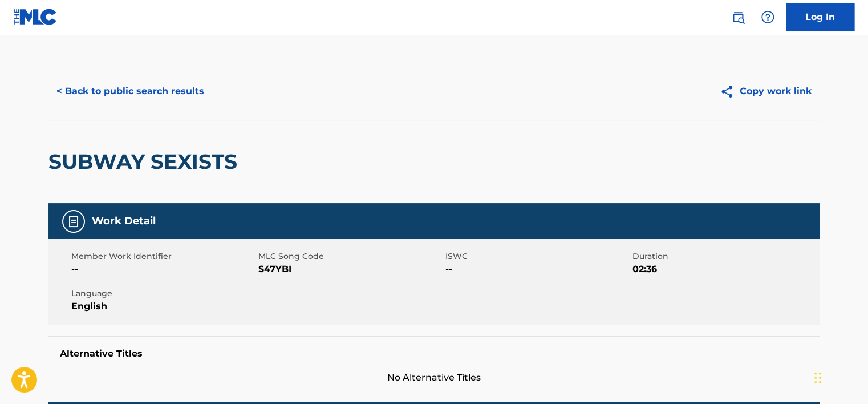 This screenshot has height=404, width=868. I want to click on a: Public Search, so click(738, 17).